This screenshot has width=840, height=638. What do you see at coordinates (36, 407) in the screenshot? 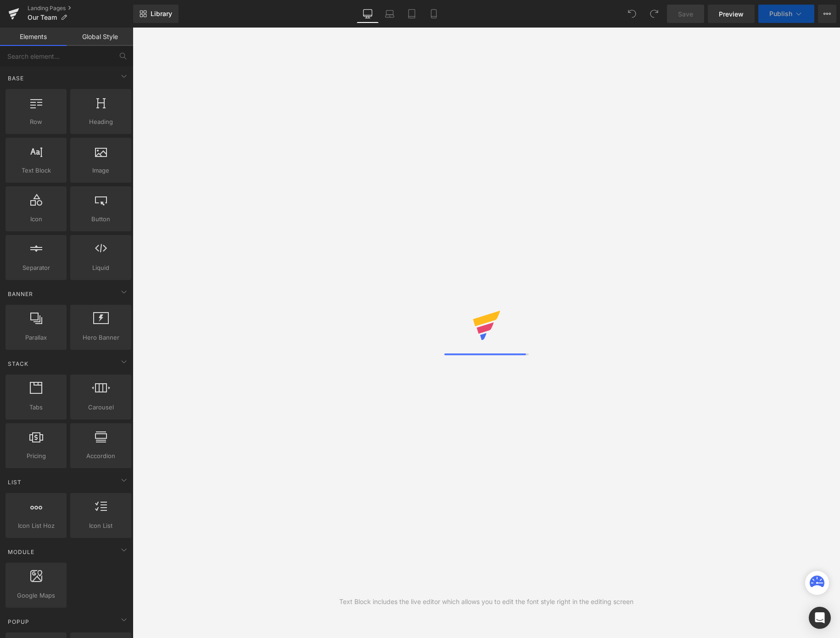
I see `span: Tabs` at bounding box center [36, 407].